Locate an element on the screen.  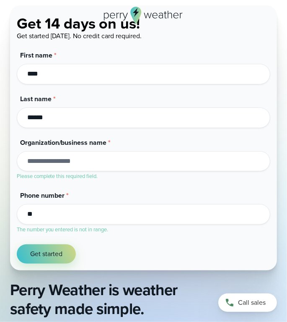
button: Get started is located at coordinates (46, 254).